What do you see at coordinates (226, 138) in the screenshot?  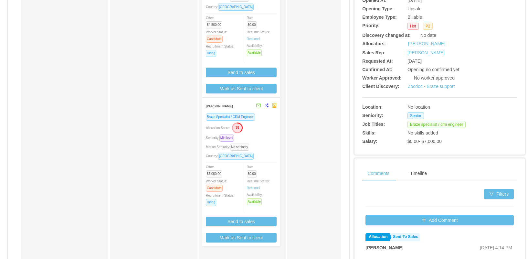 I see `span: Mid level` at bounding box center [226, 138].